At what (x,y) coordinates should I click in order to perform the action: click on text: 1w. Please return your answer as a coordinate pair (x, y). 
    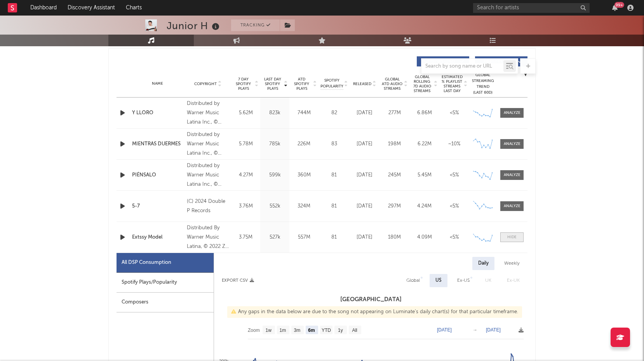
    Looking at the image, I should click on (268, 330).